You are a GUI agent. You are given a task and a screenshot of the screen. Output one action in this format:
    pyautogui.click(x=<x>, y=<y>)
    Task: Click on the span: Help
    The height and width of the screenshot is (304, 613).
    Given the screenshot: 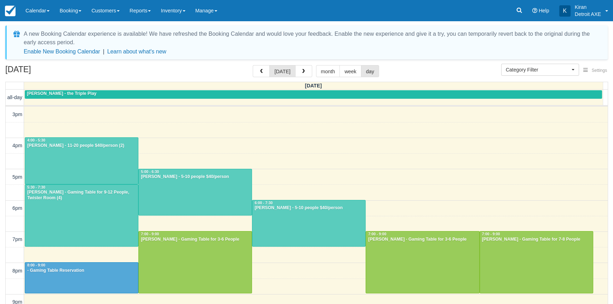 What is the action you would take?
    pyautogui.click(x=544, y=11)
    